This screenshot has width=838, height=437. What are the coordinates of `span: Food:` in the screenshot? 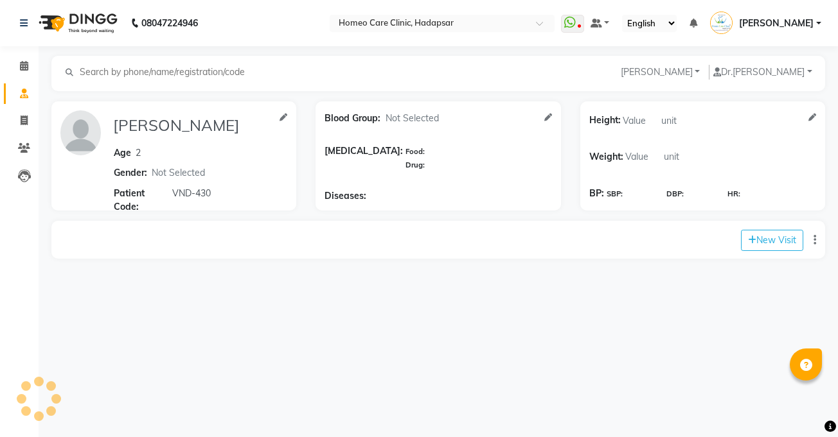 It's located at (415, 152).